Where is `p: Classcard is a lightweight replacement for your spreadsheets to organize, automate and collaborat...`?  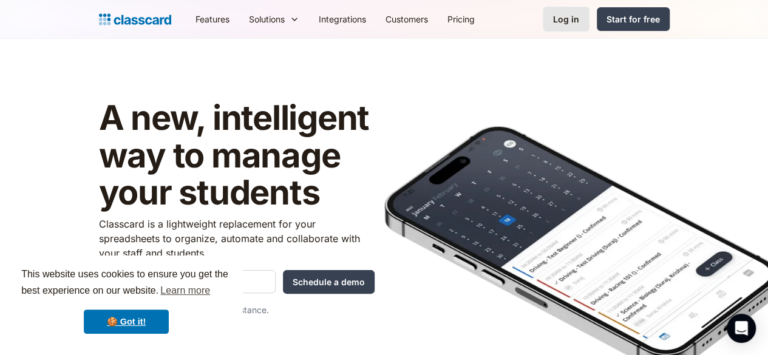
p: Classcard is a lightweight replacement for your spreadsheets to organize, automate and collaborat... is located at coordinates (237, 238).